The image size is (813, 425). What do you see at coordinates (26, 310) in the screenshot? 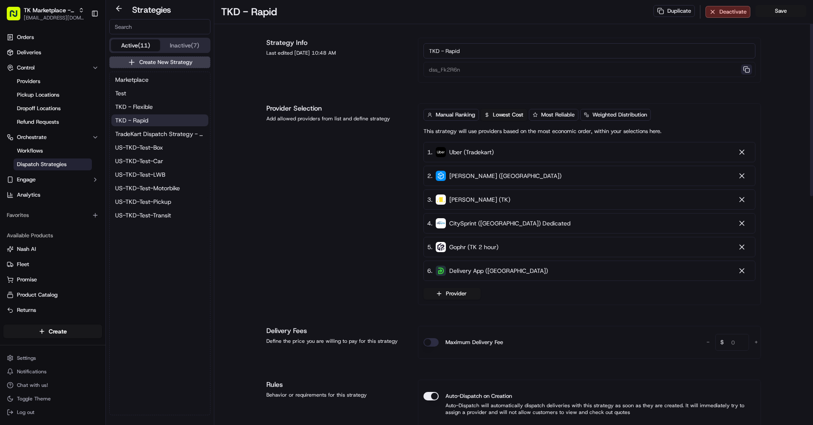
I see `span: Returns` at bounding box center [26, 310].